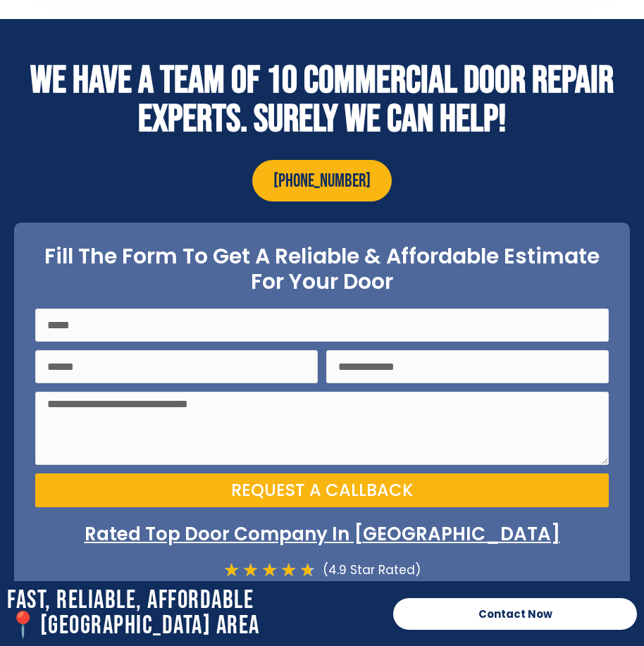 Image resolution: width=644 pixels, height=646 pixels. What do you see at coordinates (322, 490) in the screenshot?
I see `button: Request a Callback` at bounding box center [322, 490].